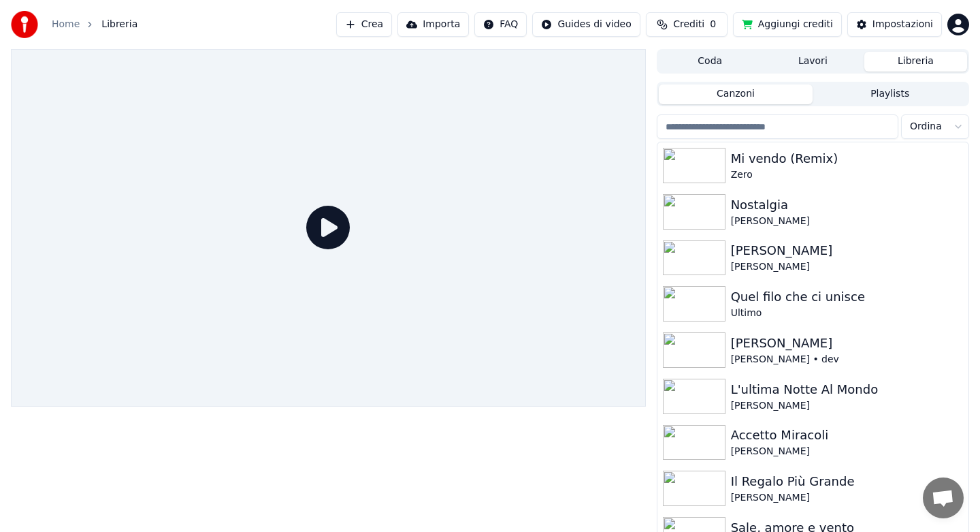  Describe the element at coordinates (25, 25) in the screenshot. I see `img: youka` at that location.